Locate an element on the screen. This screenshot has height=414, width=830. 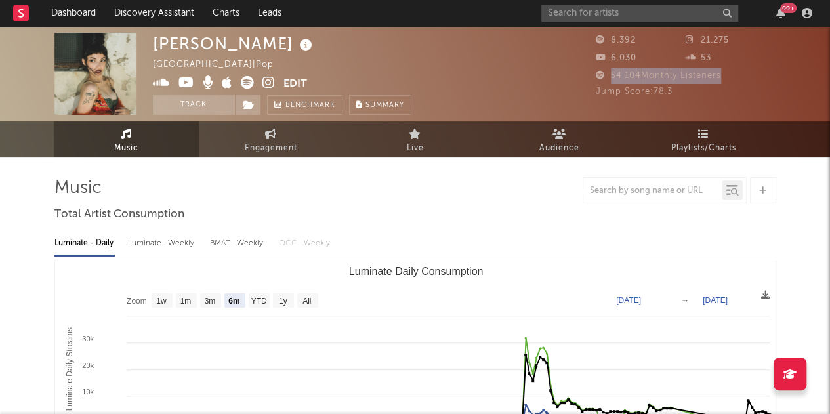
a: Audience is located at coordinates (560, 139).